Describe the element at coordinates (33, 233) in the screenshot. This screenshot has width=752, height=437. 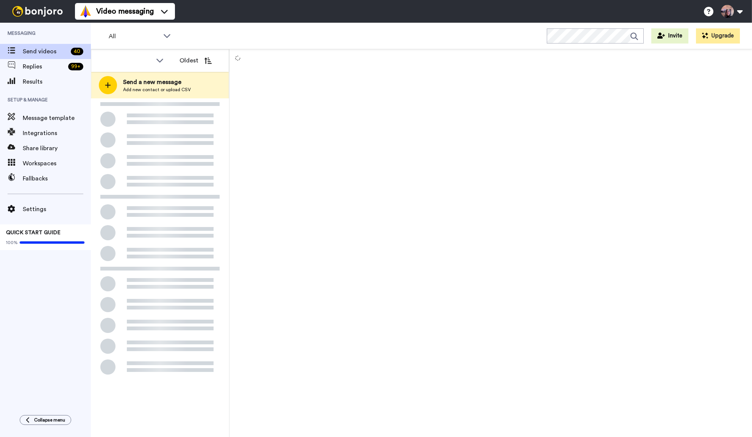
I see `span: QUICK START GUIDE` at that location.